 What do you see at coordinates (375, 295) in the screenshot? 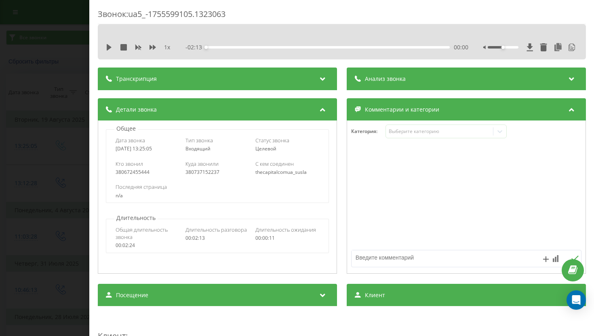
I see `span: Клиент` at bounding box center [375, 295].